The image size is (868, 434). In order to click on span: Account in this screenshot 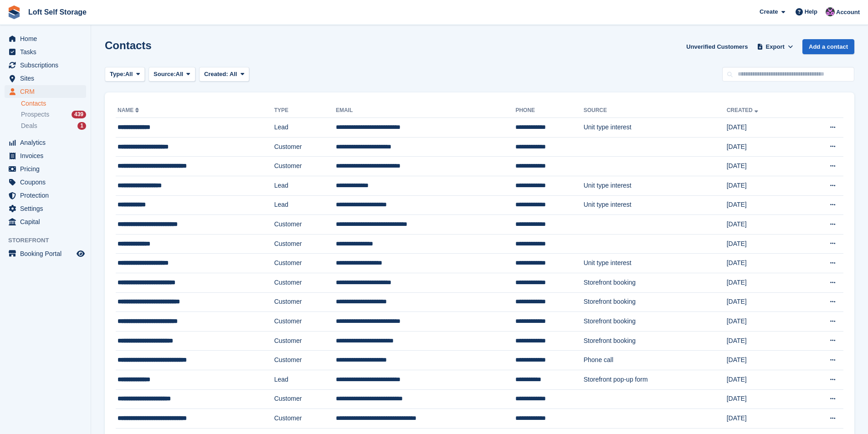, I will do `click(848, 12)`.